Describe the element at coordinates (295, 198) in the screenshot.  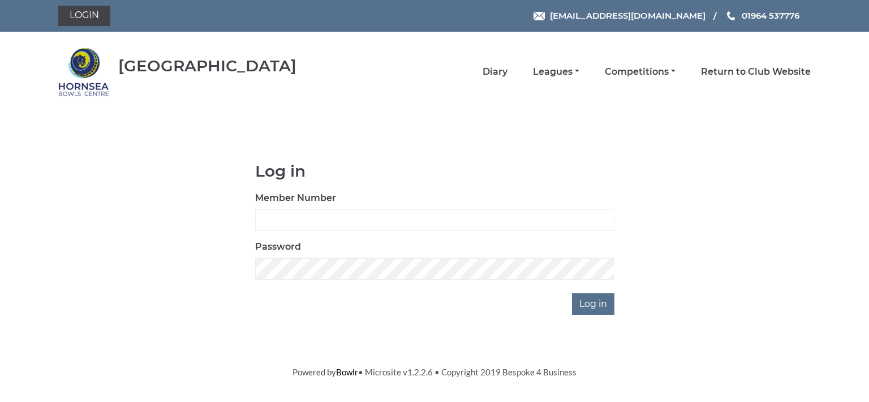
I see `label: Member Number` at that location.